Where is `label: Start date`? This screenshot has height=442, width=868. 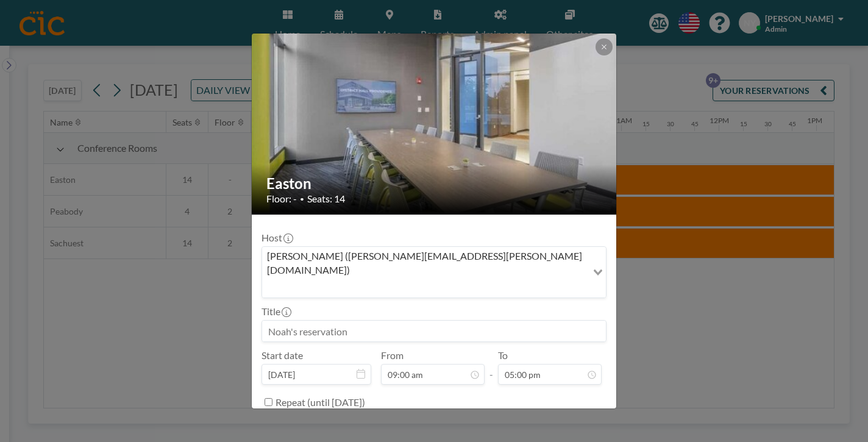
label: Start date is located at coordinates (282, 355).